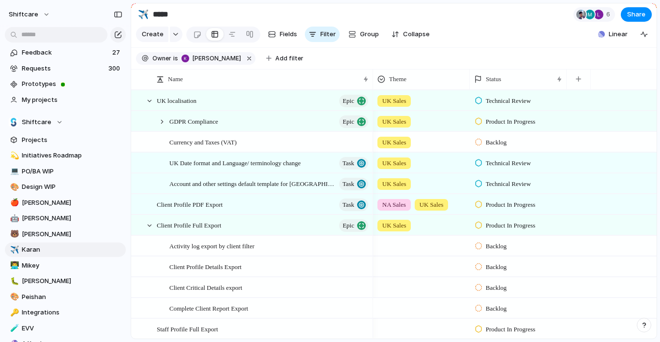  What do you see at coordinates (65, 297) in the screenshot?
I see `div: 🎨Peishan` at bounding box center [65, 297].